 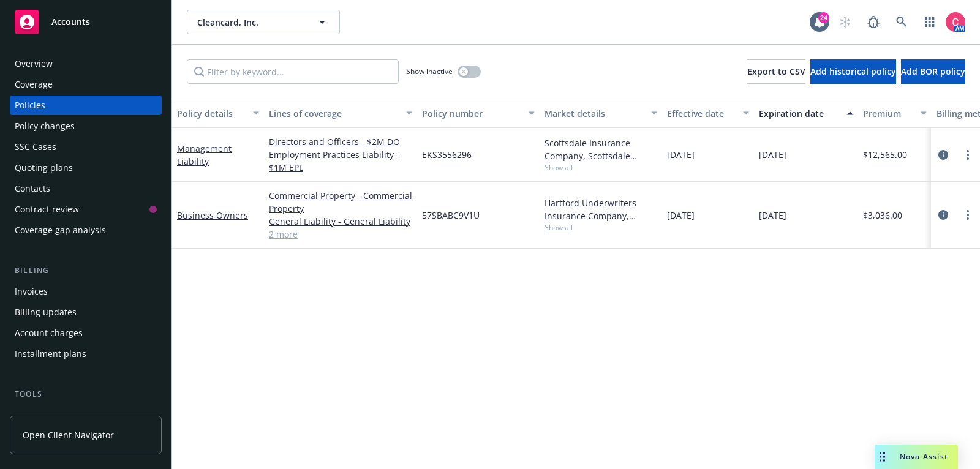 What do you see at coordinates (86, 292) in the screenshot?
I see `a: Invoices` at bounding box center [86, 292].